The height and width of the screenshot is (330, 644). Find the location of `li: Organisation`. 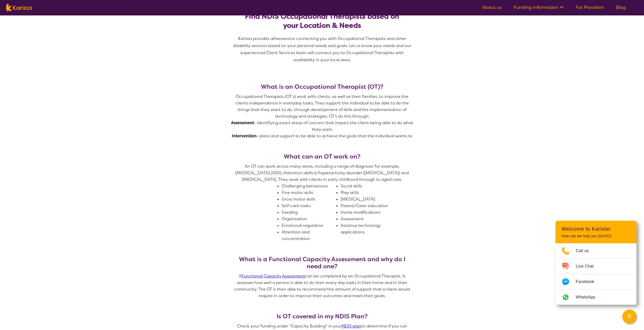

li: Organisation is located at coordinates (309, 219).